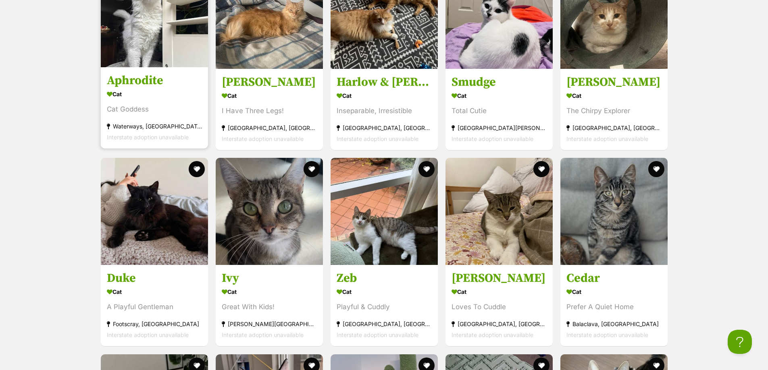  Describe the element at coordinates (499, 212) in the screenshot. I see `img: Twiggy` at that location.